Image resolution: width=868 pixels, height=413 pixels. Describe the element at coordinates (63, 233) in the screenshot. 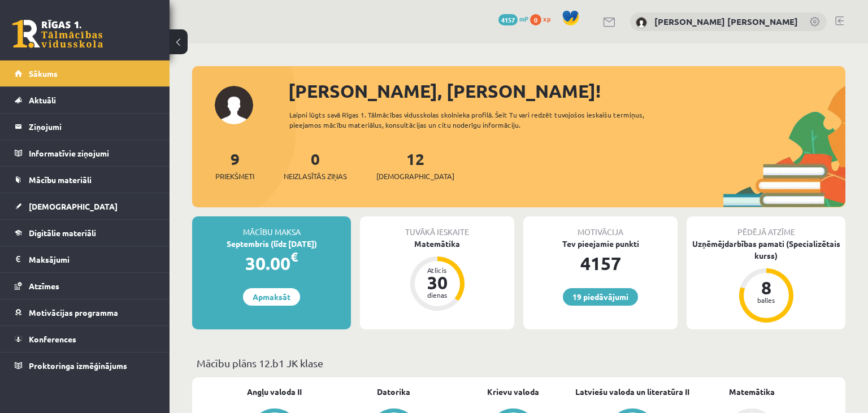

I see `span: Digitālie materiāli` at that location.